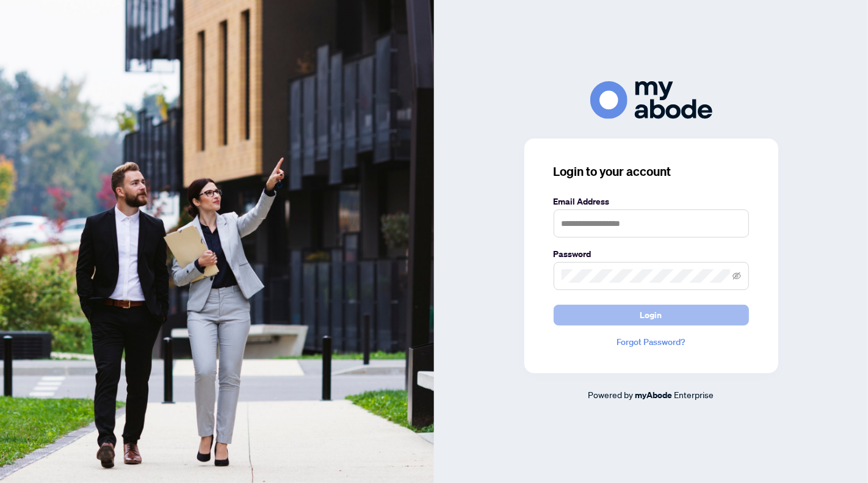 This screenshot has width=868, height=483. Describe the element at coordinates (611, 394) in the screenshot. I see `span: Powered by` at that location.